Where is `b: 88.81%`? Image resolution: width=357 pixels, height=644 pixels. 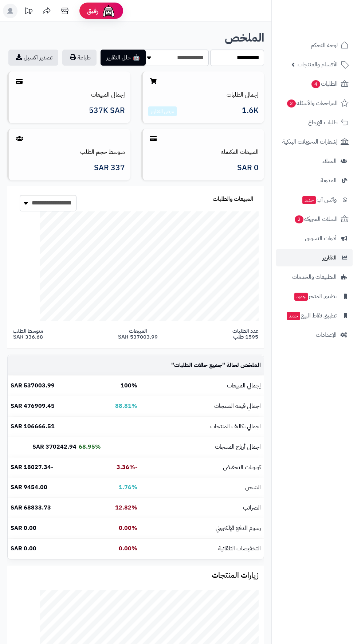 b: 88.81% is located at coordinates (126, 406).